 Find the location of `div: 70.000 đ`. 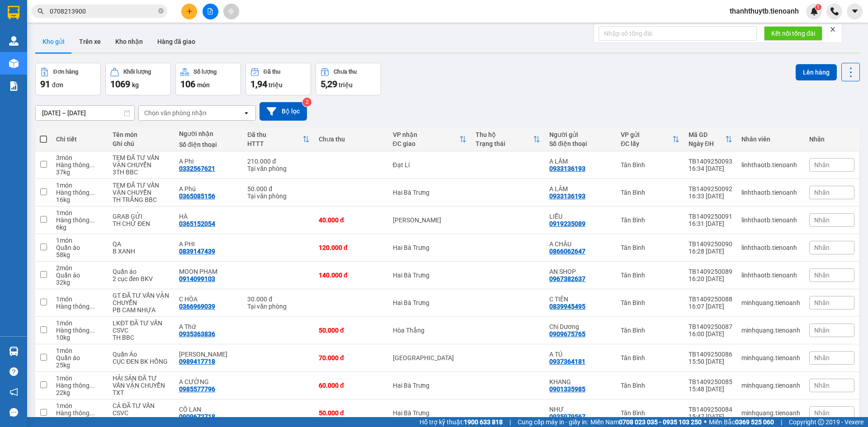

div: 70.000 đ is located at coordinates (351, 358).